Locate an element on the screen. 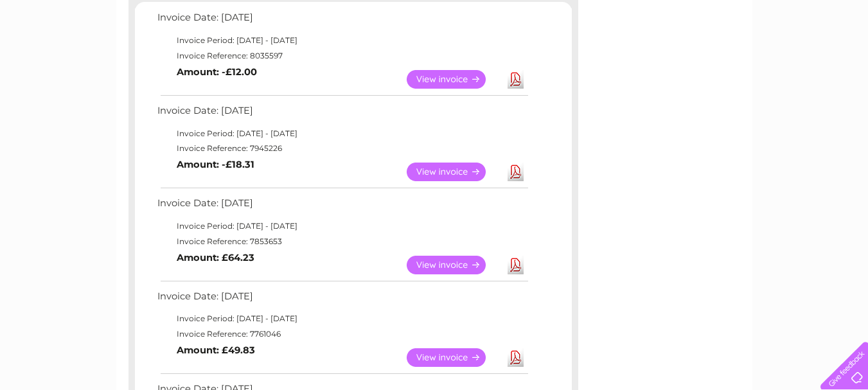  td: Invoice Reference: 8035597 is located at coordinates (342, 56).